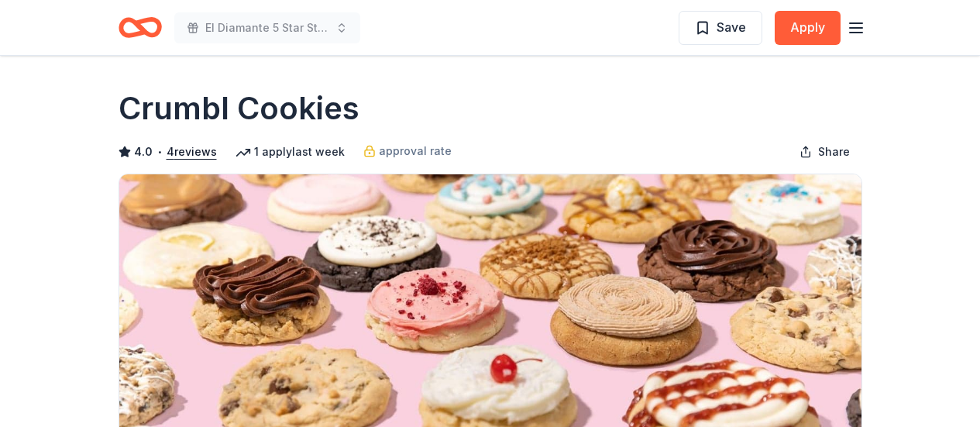 This screenshot has width=980, height=427. I want to click on a: approval rate, so click(407, 151).